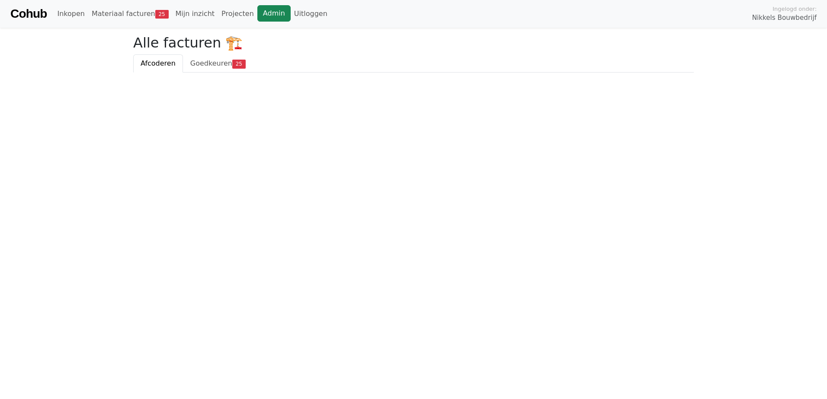 This screenshot has height=399, width=827. I want to click on a: Cohub, so click(29, 14).